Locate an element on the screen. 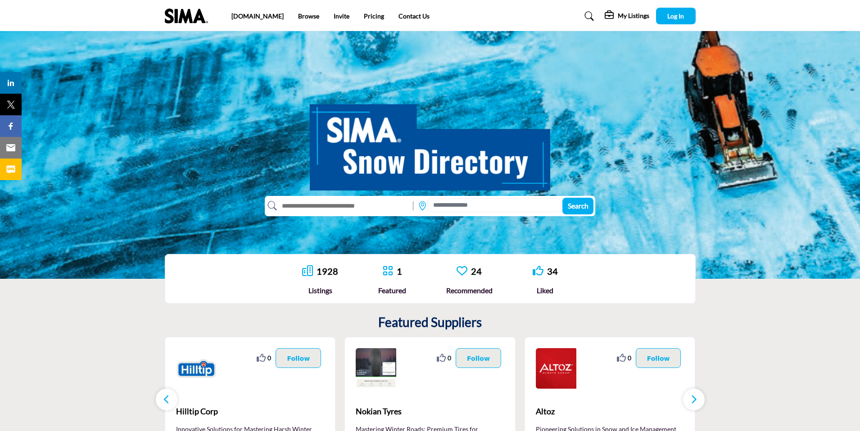 The height and width of the screenshot is (431, 860). img: Nokian Tyres is located at coordinates (376, 368).